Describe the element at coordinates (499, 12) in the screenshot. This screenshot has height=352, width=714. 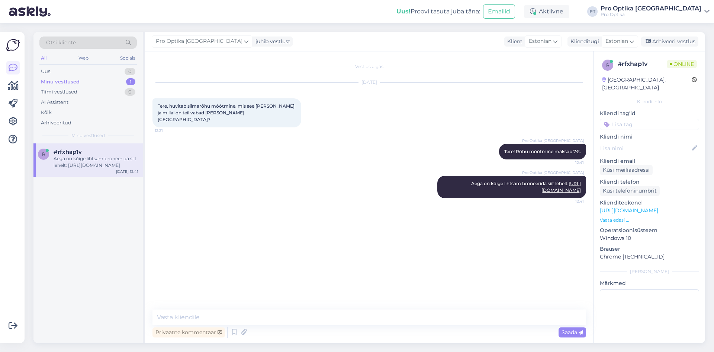
I see `button: Emailid` at that location.